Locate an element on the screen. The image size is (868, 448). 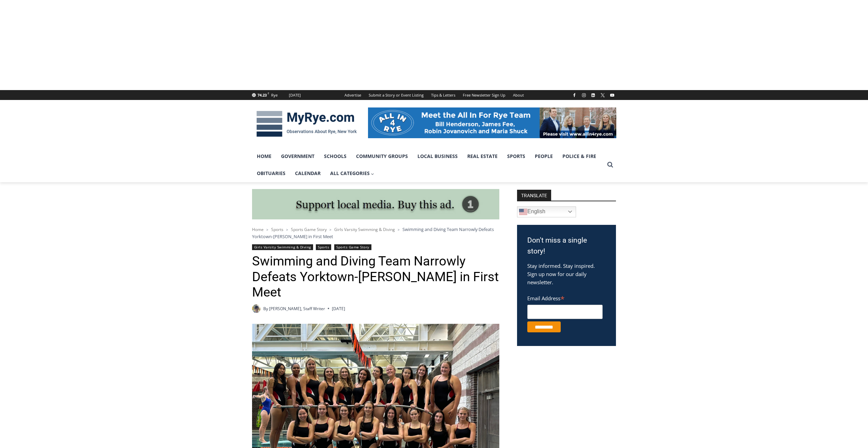
strong: TRANSLATE is located at coordinates (534, 195).